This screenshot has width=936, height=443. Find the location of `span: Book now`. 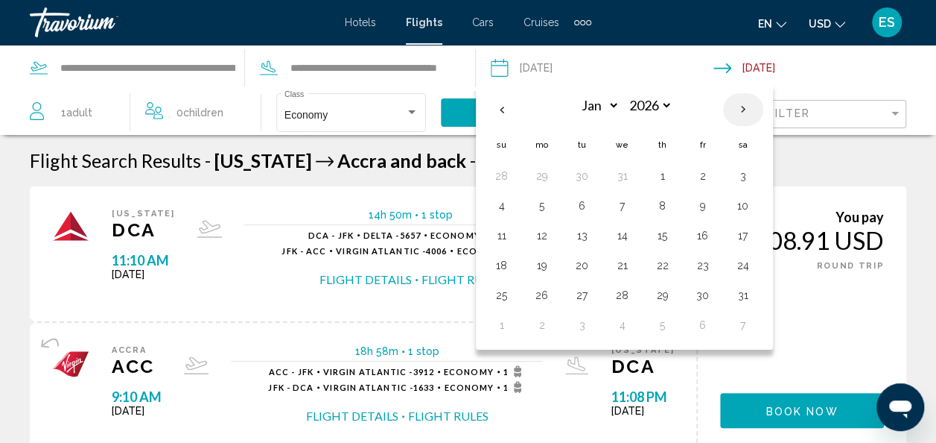

span: Book now is located at coordinates (802, 410).